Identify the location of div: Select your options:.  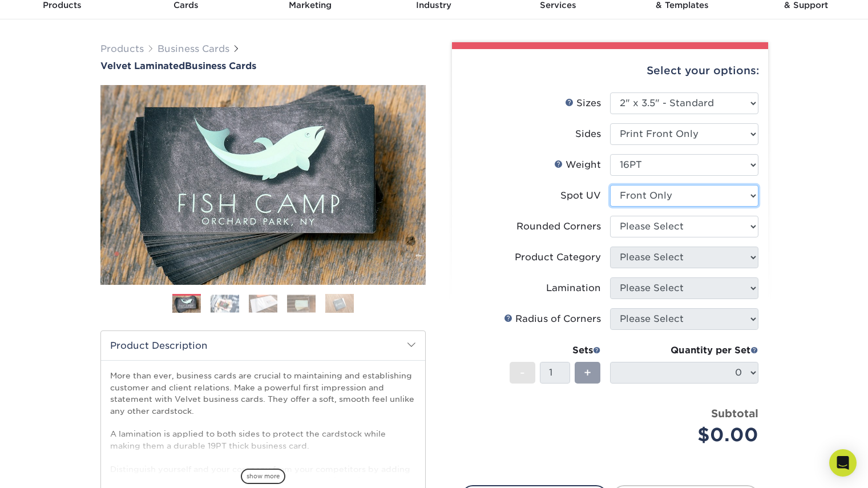
(610, 71).